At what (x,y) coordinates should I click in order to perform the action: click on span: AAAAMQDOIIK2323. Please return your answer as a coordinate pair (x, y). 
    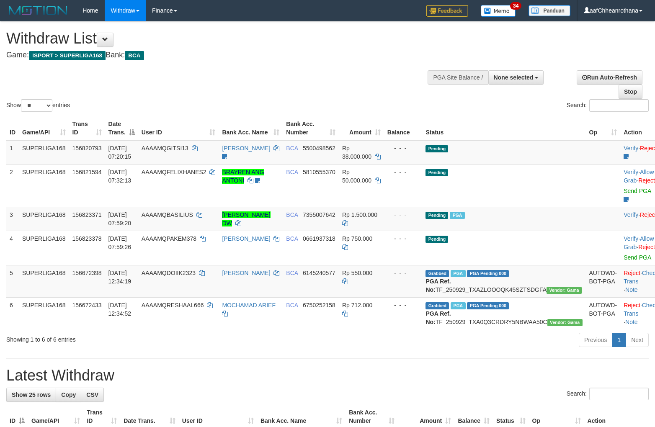
    Looking at the image, I should click on (168, 273).